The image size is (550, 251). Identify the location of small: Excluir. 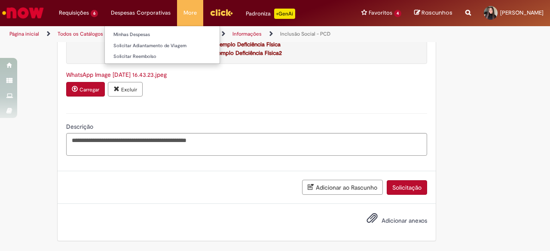
(129, 90).